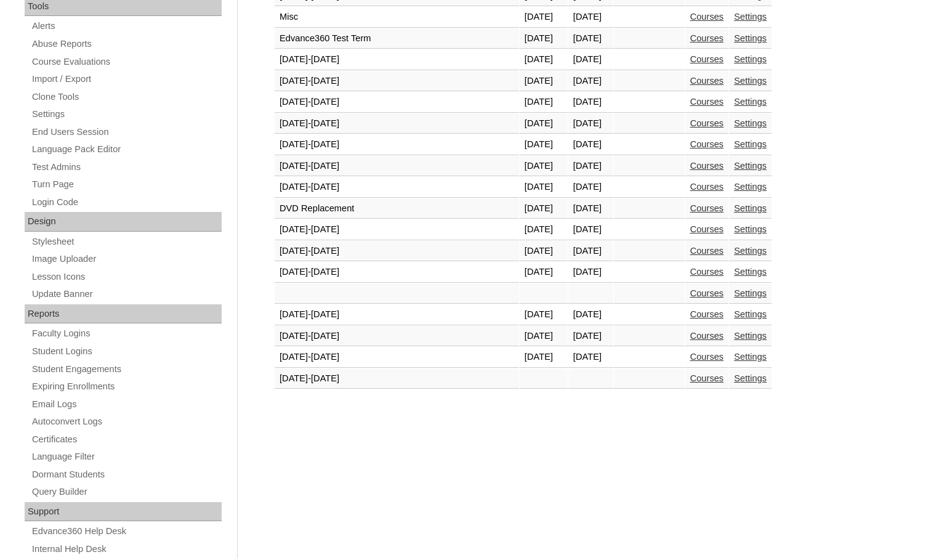 The image size is (926, 560). What do you see at coordinates (126, 474) in the screenshot?
I see `a: Dormant Students` at bounding box center [126, 474].